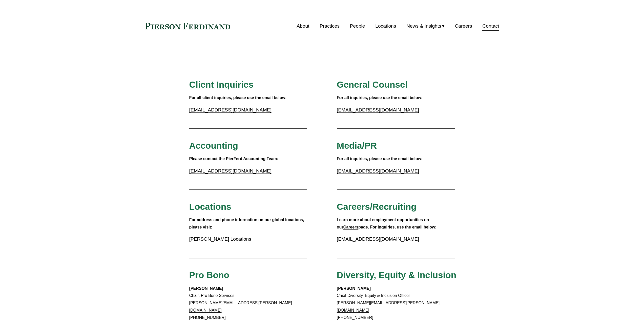 The width and height of the screenshot is (644, 324). What do you see at coordinates (357, 145) in the screenshot?
I see `span: Media/PR` at bounding box center [357, 145].